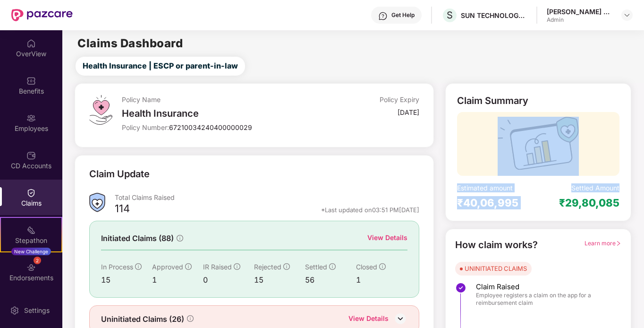 This screenshot has width=644, height=328. I want to click on div: Policy Expiry, so click(399, 99).